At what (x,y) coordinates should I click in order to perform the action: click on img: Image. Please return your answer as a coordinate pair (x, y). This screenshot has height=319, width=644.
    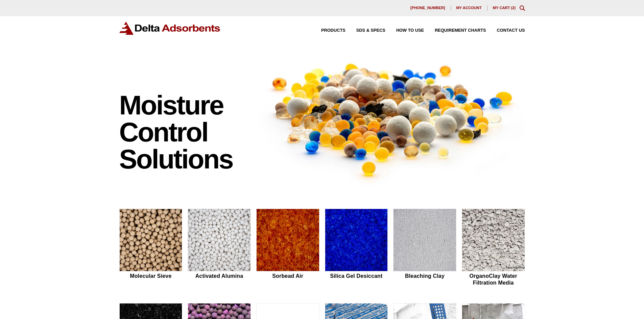
    Looking at the image, I should click on (391, 119).